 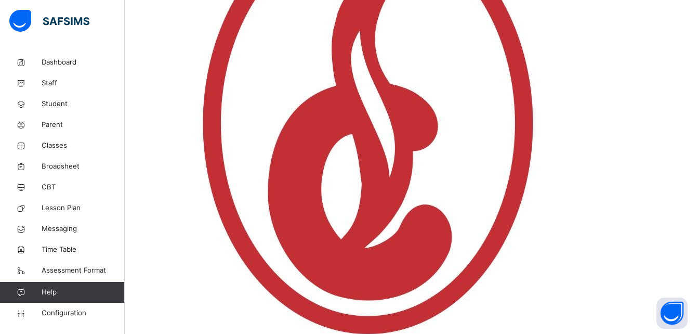 What do you see at coordinates (83, 83) in the screenshot?
I see `span: Staff` at bounding box center [83, 83].